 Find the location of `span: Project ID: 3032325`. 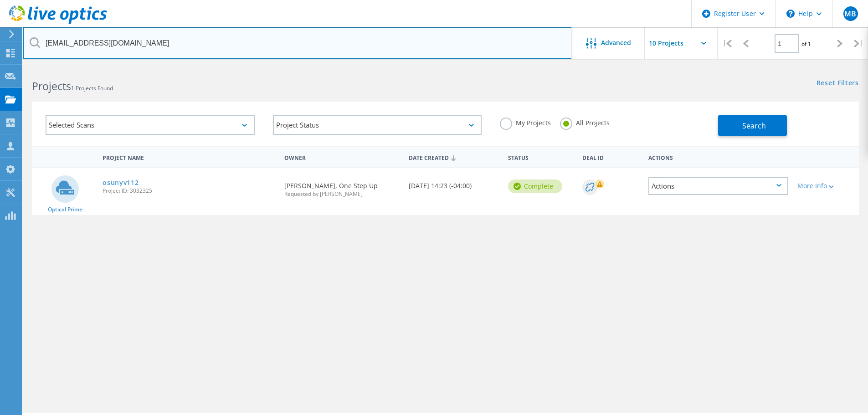

span: Project ID: 3032325 is located at coordinates (189, 191).